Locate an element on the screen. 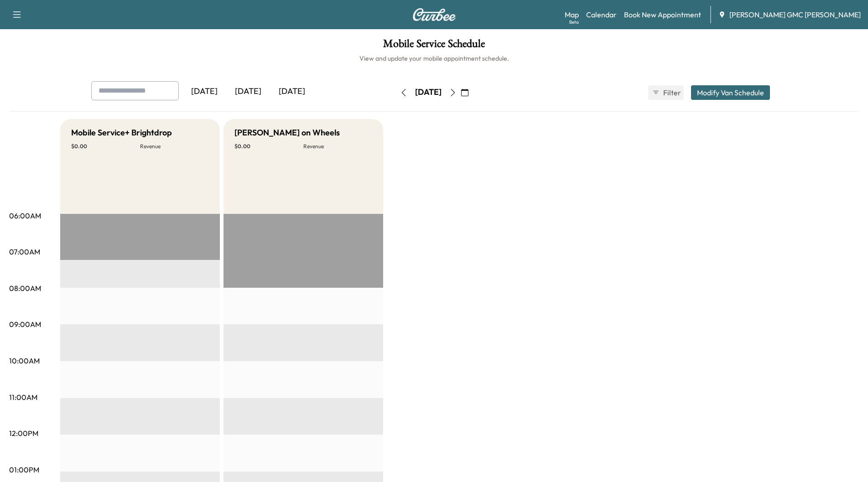 This screenshot has height=482, width=868. h6: View and update your mobile appointment schedule. is located at coordinates (434, 58).